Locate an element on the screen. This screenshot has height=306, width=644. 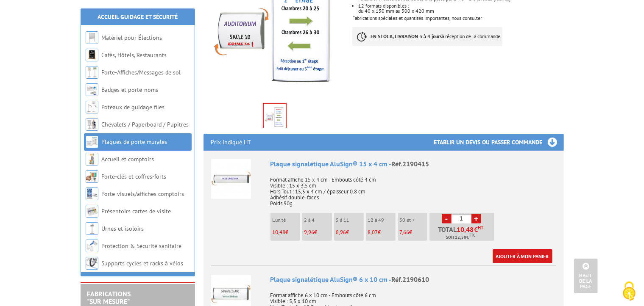
p: 12 formats disponibles : is located at coordinates (461, 6).